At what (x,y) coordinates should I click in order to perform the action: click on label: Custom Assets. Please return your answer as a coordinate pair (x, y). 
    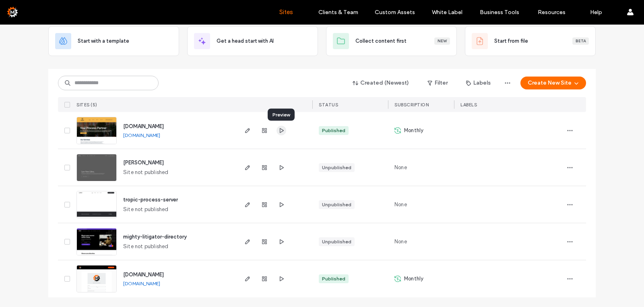
    Looking at the image, I should click on (394, 13).